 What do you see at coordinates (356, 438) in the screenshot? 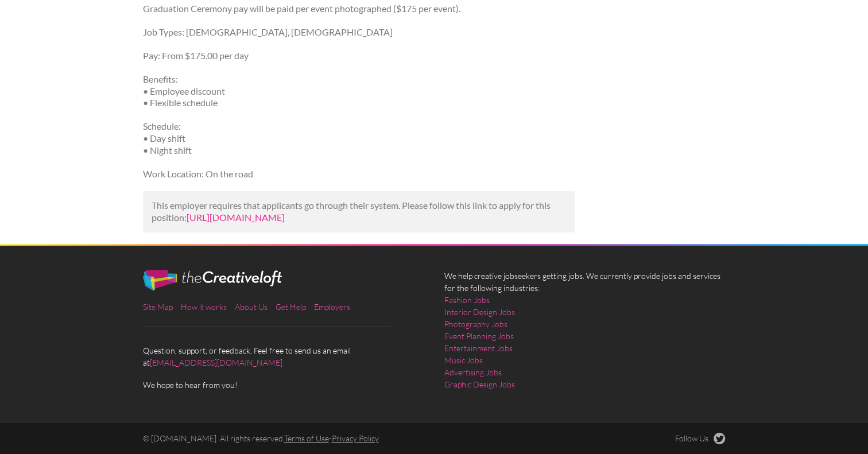
I see `a: Privacy Policy` at bounding box center [356, 438].